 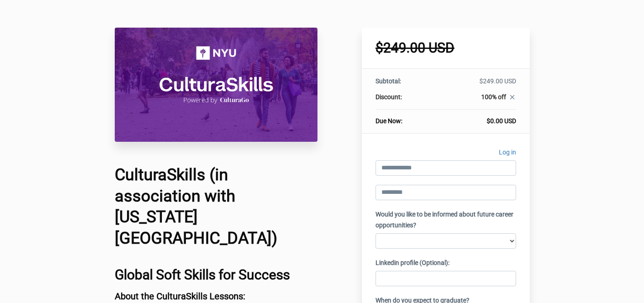 What do you see at coordinates (475, 84) in the screenshot?
I see `td: $249.00 USD` at bounding box center [475, 84].